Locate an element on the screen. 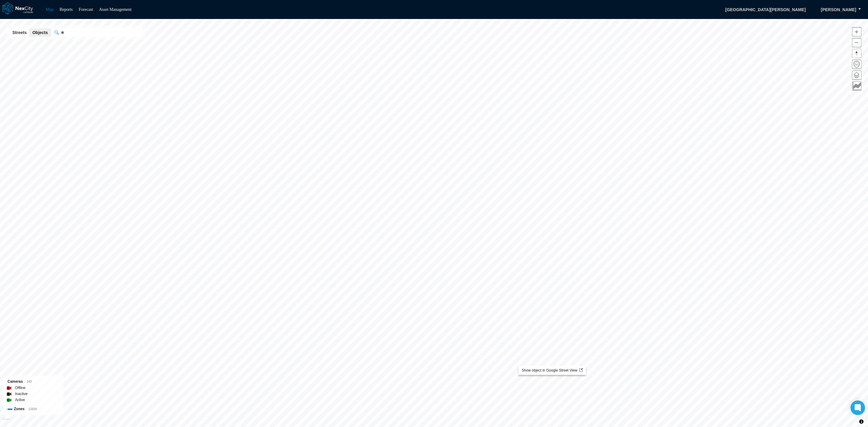  button: Key metrics is located at coordinates (856, 86).